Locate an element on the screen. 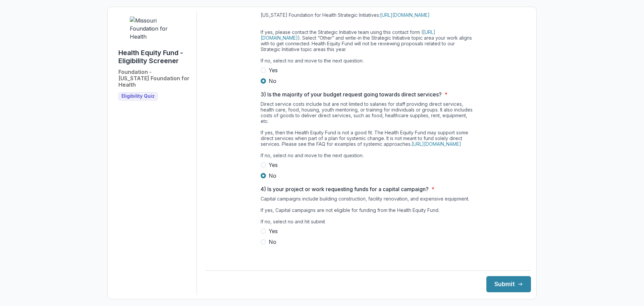 This screenshot has height=306, width=644. span: Eligibility Quiz is located at coordinates (138, 96).